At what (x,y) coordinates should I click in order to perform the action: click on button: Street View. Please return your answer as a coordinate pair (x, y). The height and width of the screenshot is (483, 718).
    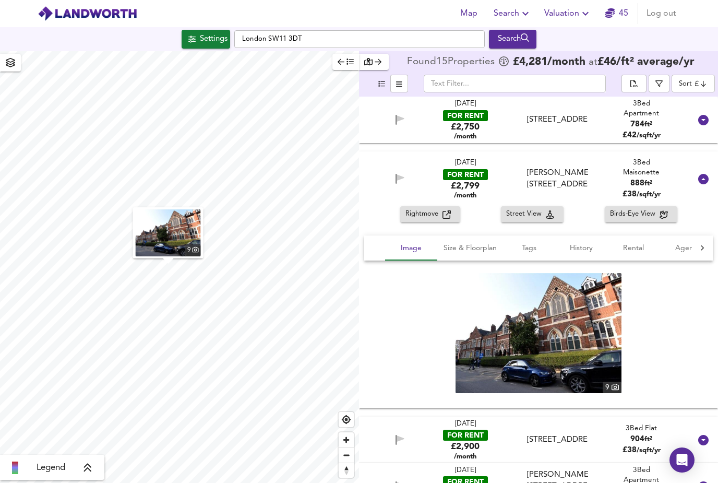
    Looking at the image, I should click on (533, 214).